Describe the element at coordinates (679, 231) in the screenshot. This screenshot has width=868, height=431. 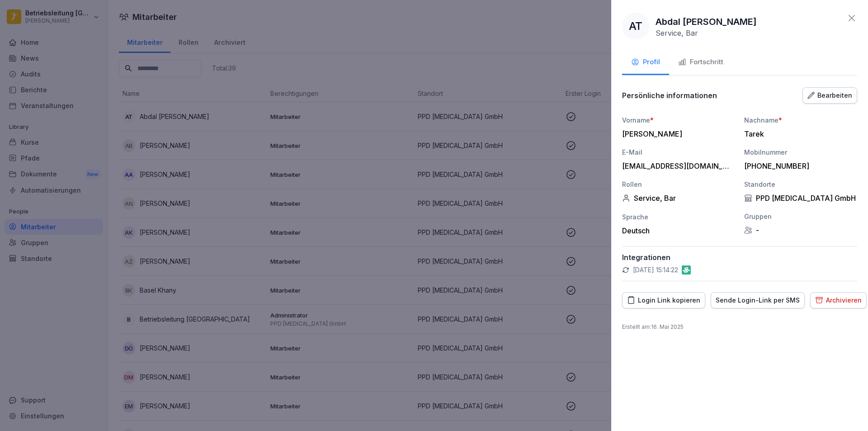
I see `div: Deutsch` at that location.